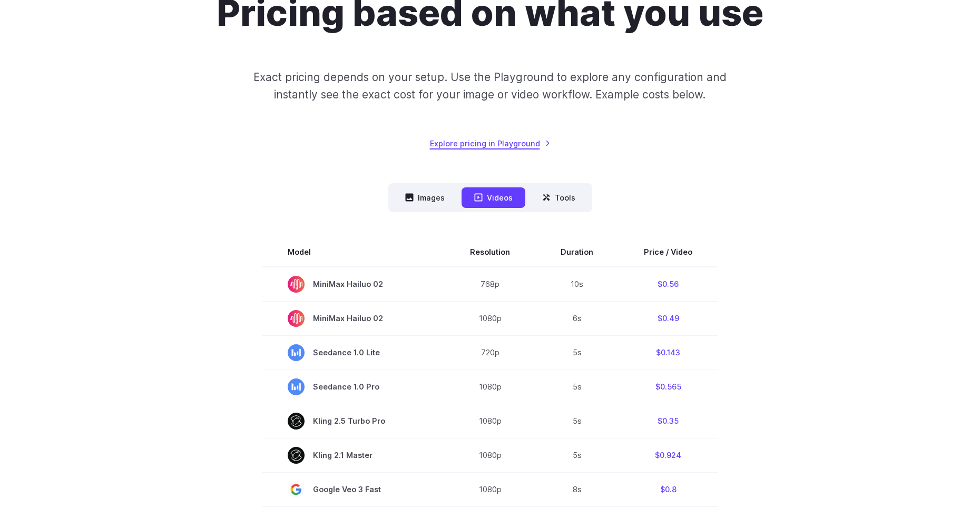 The image size is (980, 509). What do you see at coordinates (577, 318) in the screenshot?
I see `td: 6s` at bounding box center [577, 318].